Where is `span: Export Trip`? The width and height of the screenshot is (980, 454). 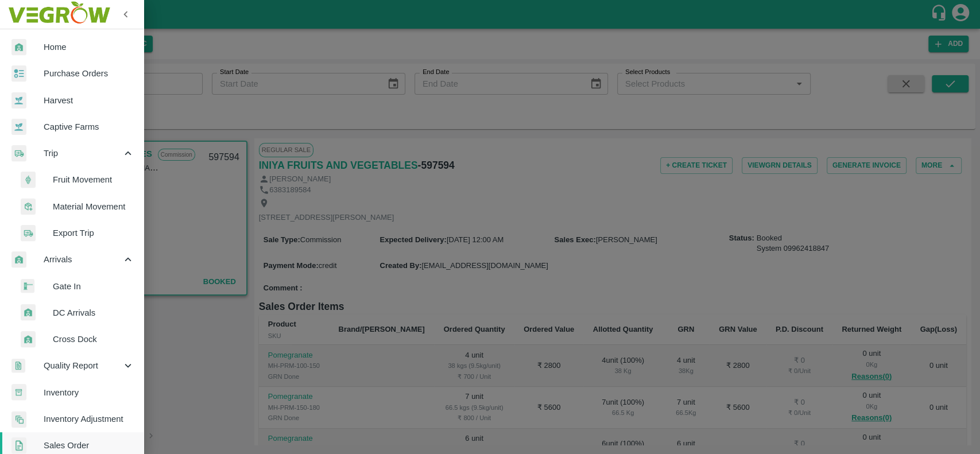 span: Export Trip is located at coordinates (94, 233).